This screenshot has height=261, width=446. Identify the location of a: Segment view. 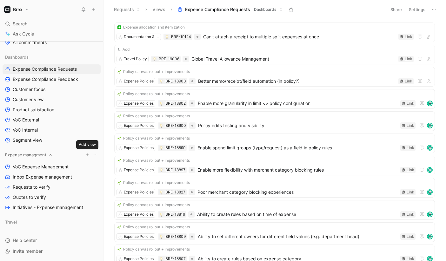
(51, 140).